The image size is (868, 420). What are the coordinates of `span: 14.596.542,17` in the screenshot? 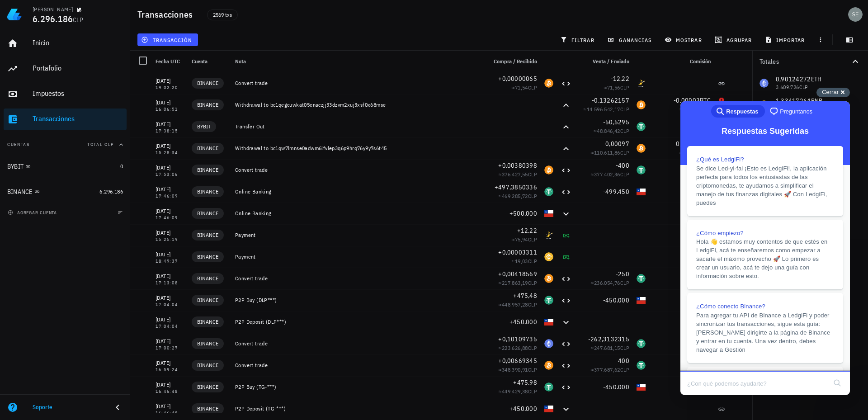 It's located at (603, 108).